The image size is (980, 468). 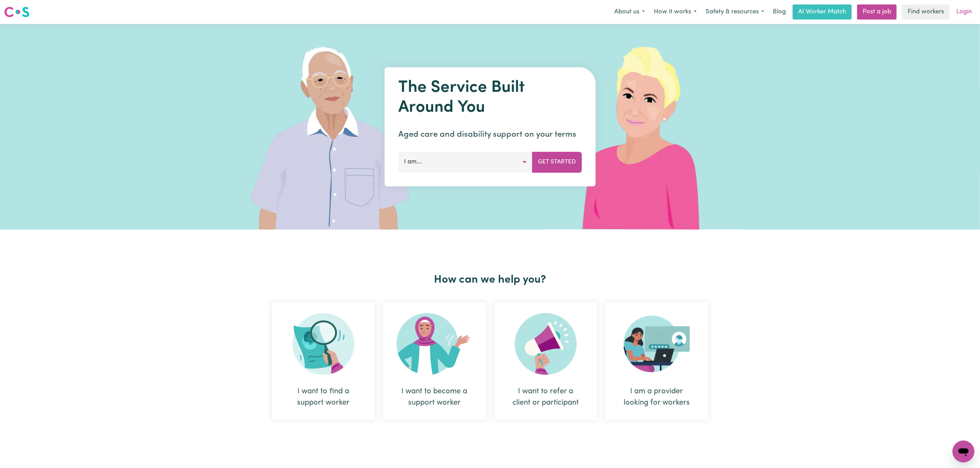 What do you see at coordinates (465, 162) in the screenshot?
I see `button: I am...` at bounding box center [465, 162].